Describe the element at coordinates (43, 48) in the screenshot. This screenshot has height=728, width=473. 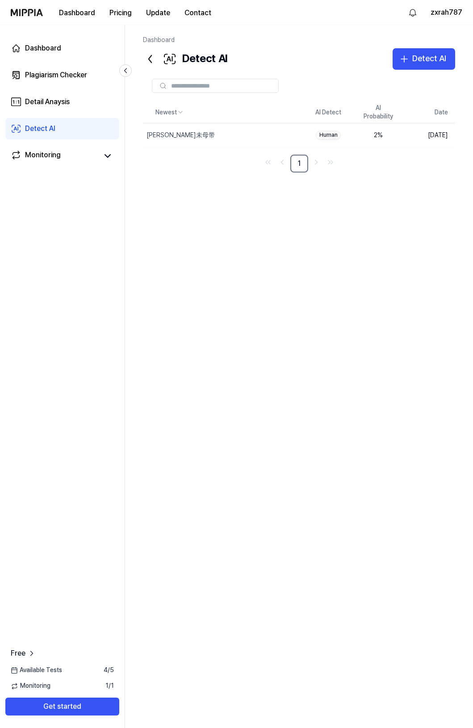
I see `div: Dashboard` at that location.